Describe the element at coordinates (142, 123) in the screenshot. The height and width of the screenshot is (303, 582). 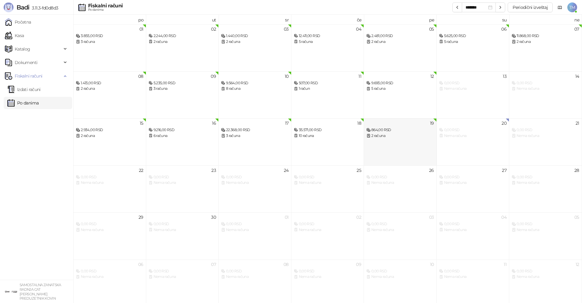
I see `div: 15` at that location.